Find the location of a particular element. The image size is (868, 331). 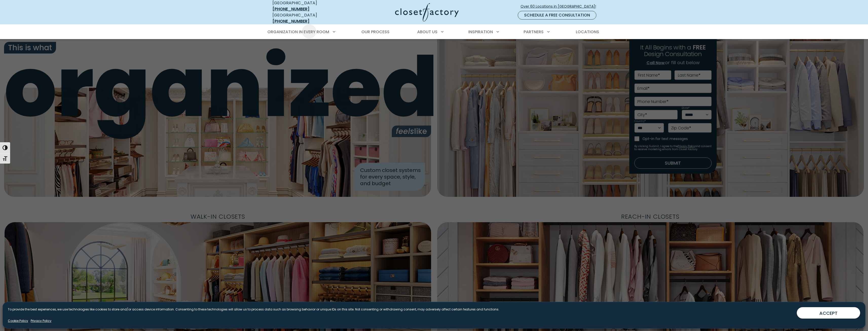

span: Inspiration is located at coordinates (481, 32).